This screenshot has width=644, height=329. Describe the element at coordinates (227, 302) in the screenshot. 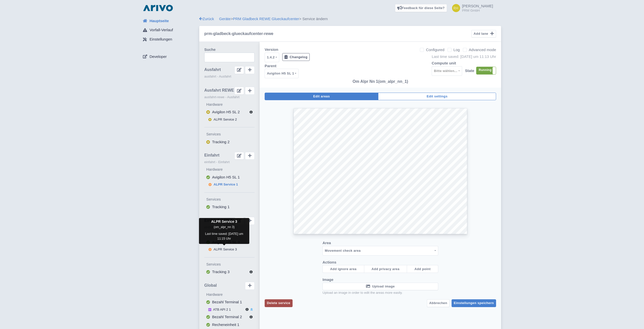

I see `span: Bezahl Terminal 1` at that location.